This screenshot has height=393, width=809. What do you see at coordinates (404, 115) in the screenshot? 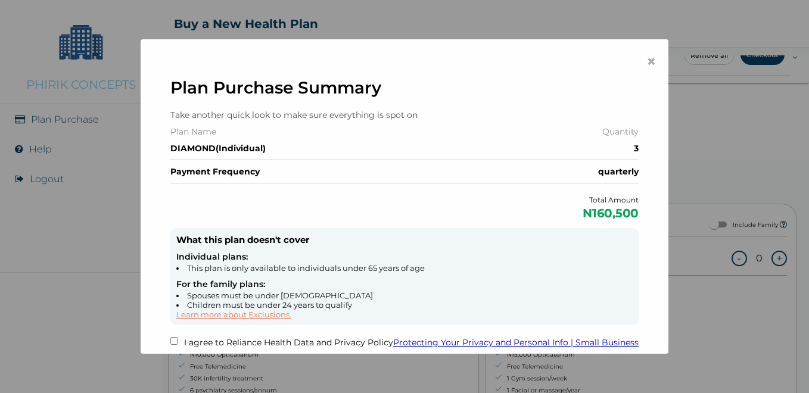
I see `p: Take another quick look to make sure everything is spot on` at bounding box center [404, 115].